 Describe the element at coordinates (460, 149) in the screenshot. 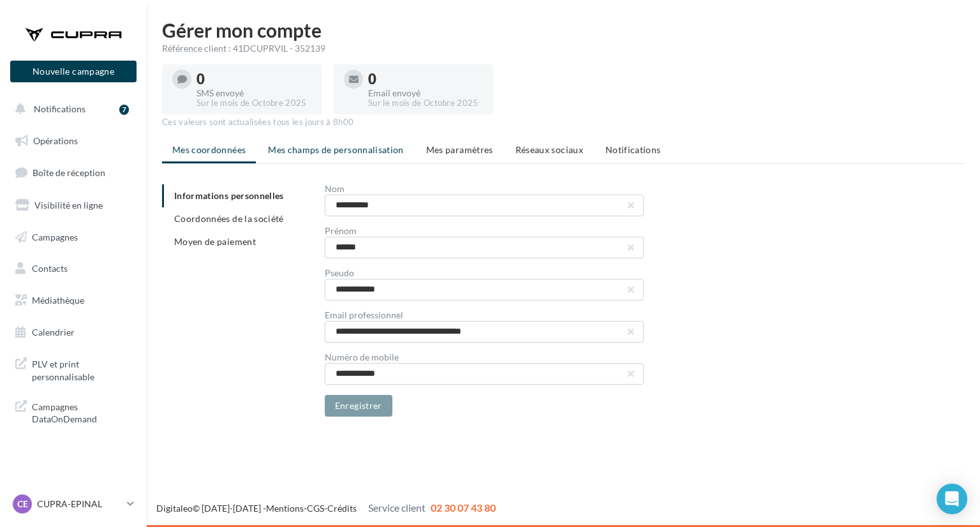

I see `span: Mes paramètres` at that location.